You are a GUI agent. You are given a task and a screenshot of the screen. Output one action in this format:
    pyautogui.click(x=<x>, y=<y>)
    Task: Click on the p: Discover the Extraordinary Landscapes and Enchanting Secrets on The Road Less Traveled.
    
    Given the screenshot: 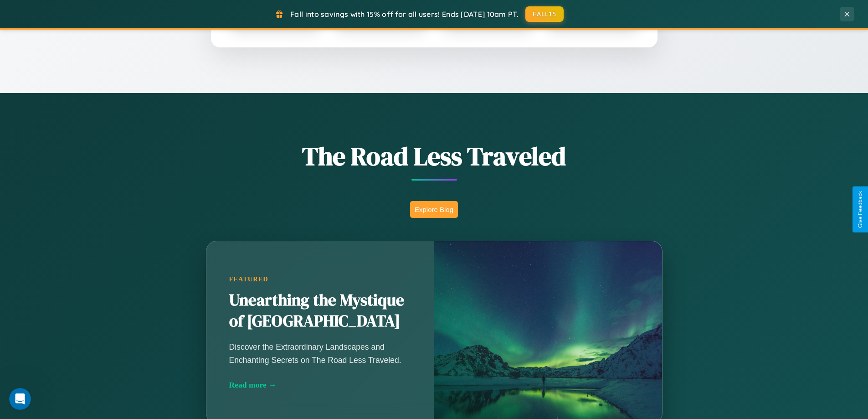 What is the action you would take?
    pyautogui.click(x=320, y=353)
    